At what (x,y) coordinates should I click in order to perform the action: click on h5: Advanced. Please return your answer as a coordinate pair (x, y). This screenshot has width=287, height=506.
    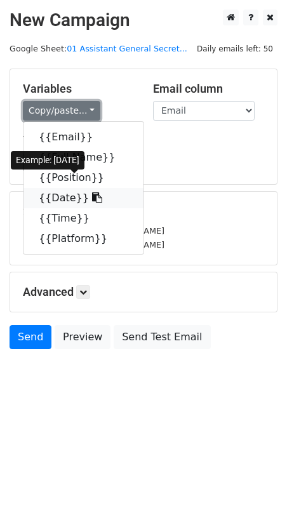
    Looking at the image, I should click on (143, 292).